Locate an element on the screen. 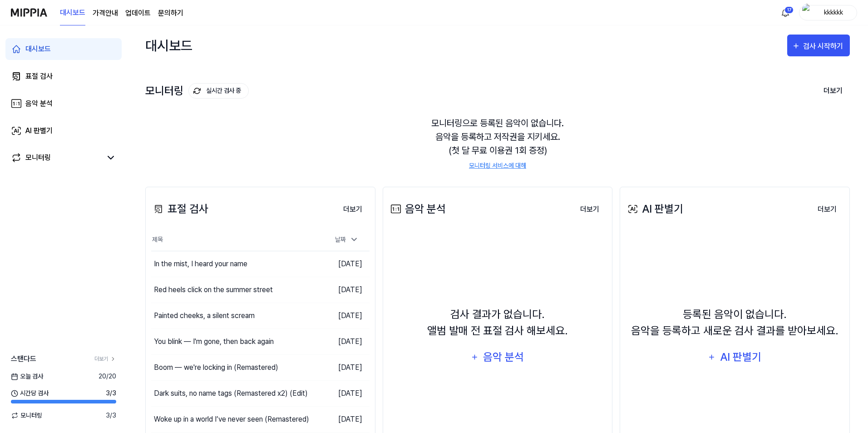 Image resolution: width=868 pixels, height=433 pixels. button: profilekkkkkk is located at coordinates (828, 13).